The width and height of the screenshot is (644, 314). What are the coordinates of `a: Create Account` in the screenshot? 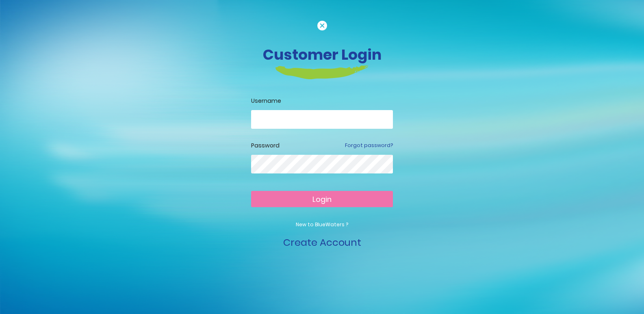 It's located at (322, 242).